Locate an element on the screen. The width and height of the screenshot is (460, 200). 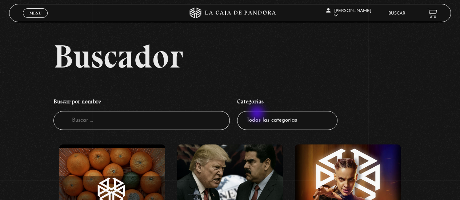
span: Menu is located at coordinates (35, 13).